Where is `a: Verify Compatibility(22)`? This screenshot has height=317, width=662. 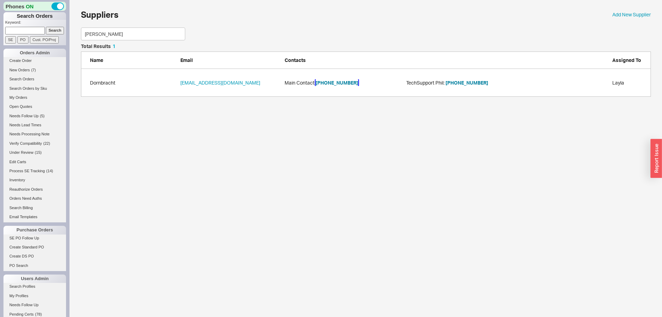
a: Verify Compatibility(22) is located at coordinates (35, 143).